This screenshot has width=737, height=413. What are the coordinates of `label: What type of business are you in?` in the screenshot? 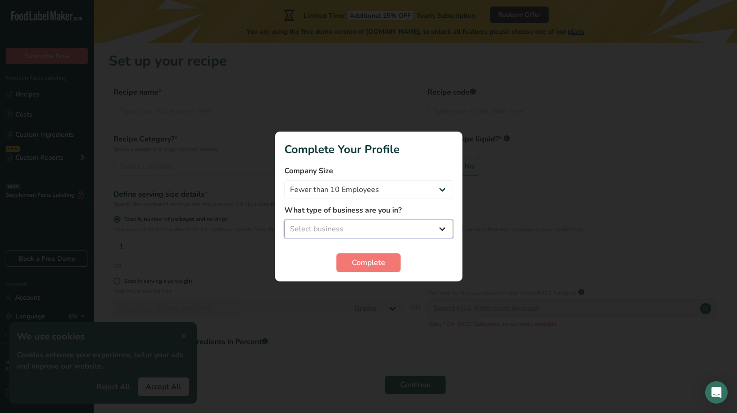 It's located at (369, 210).